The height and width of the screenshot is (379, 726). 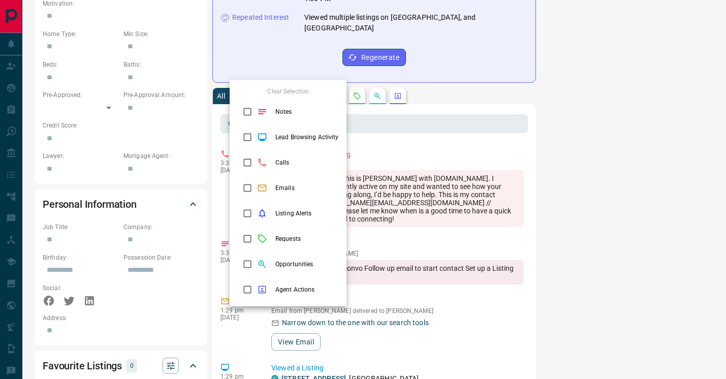 I want to click on span: Requests, so click(x=307, y=239).